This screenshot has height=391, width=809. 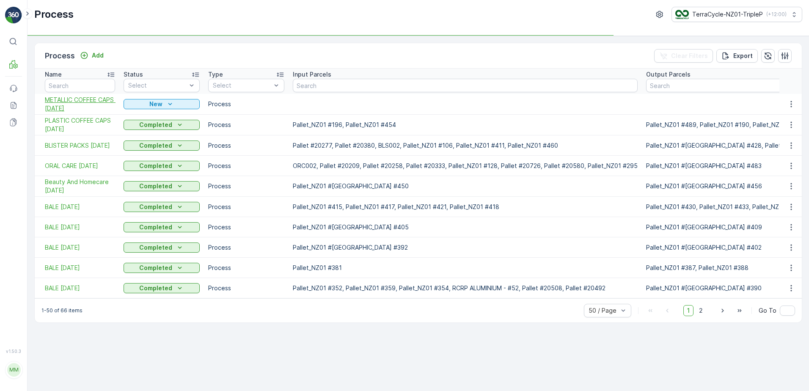 What do you see at coordinates (80, 186) in the screenshot?
I see `a: Beauty And Homecare 31/7/25` at bounding box center [80, 186].